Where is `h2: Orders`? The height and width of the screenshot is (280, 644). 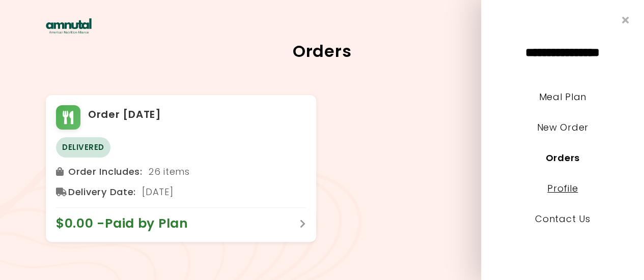 h2: Orders is located at coordinates (322, 51).